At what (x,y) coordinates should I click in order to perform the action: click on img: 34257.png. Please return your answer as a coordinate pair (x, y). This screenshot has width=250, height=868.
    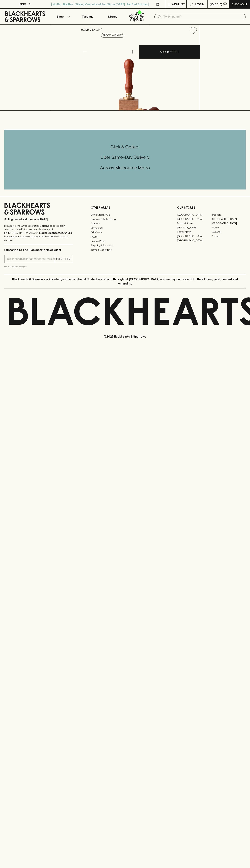
    Looking at the image, I should click on (139, 73).